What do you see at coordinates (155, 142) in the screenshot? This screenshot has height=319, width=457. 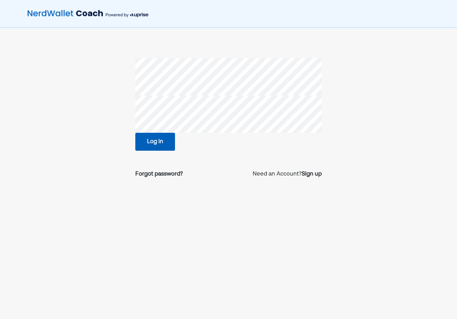 I see `button: Log in` at bounding box center [155, 142].